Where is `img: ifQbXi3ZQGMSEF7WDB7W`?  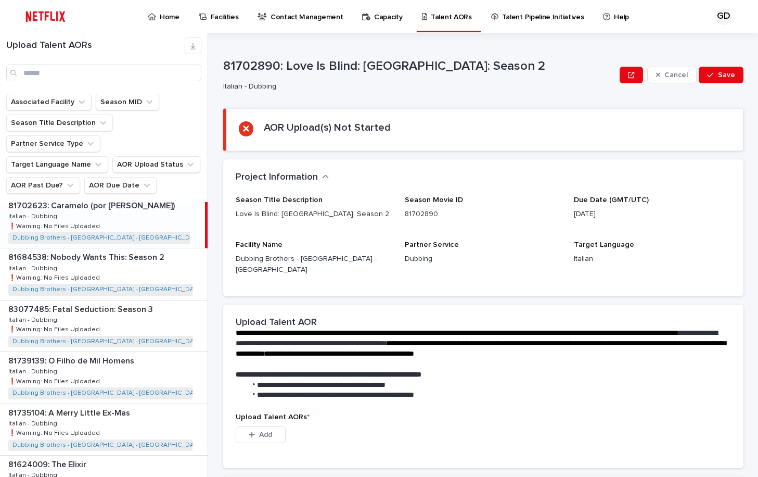
img: ifQbXi3ZQGMSEF7WDB7W is located at coordinates (45, 17).